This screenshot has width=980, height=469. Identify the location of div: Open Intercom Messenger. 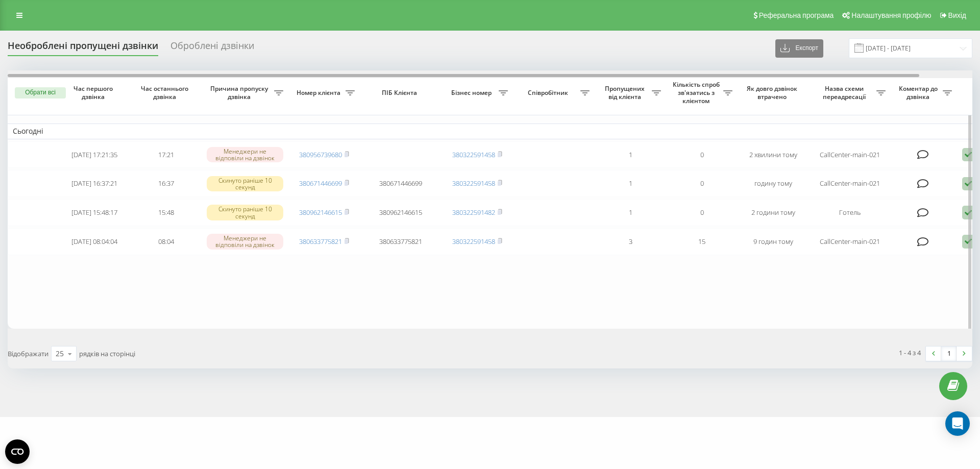
(957, 424).